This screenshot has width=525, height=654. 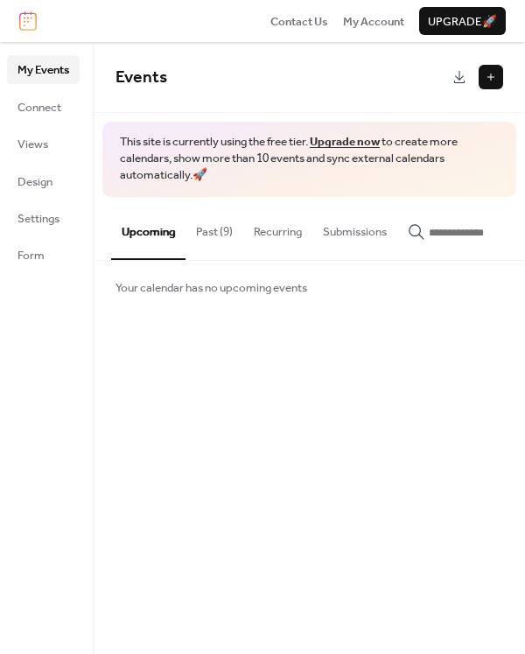 What do you see at coordinates (43, 218) in the screenshot?
I see `a: Settings` at bounding box center [43, 218].